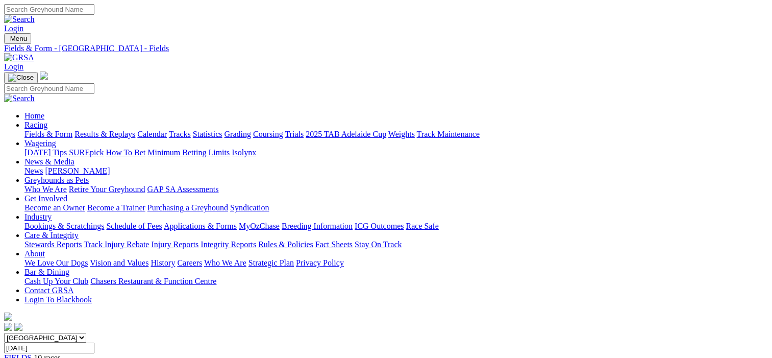 This screenshot has width=772, height=358. Describe the element at coordinates (47, 271) in the screenshot. I see `a: Bar & Dining` at that location.